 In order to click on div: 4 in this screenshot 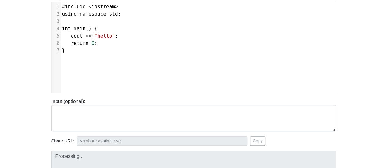, I will do `click(56, 29)`.